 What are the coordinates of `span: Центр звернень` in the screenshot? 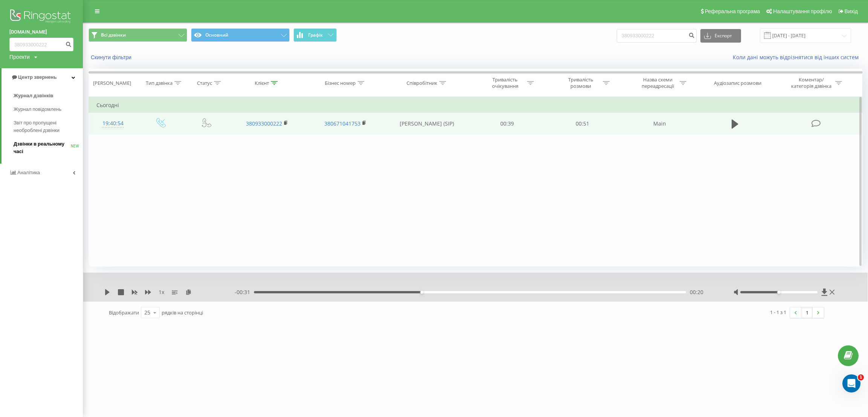 It's located at (37, 77).